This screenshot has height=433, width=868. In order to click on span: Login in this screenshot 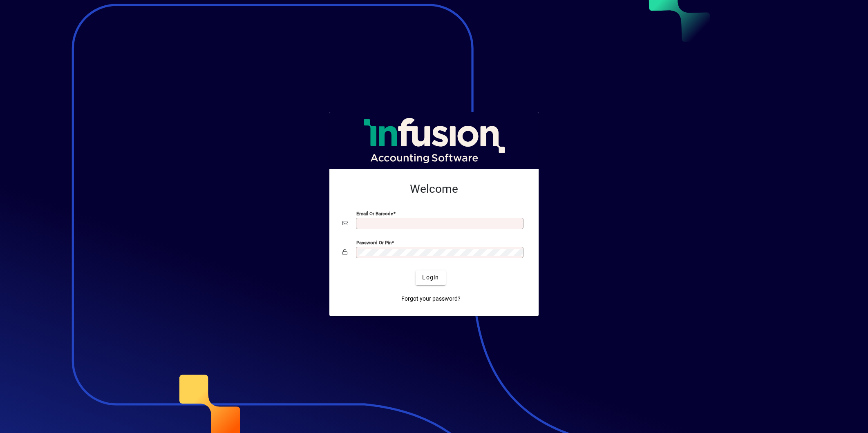, I will do `click(430, 277)`.